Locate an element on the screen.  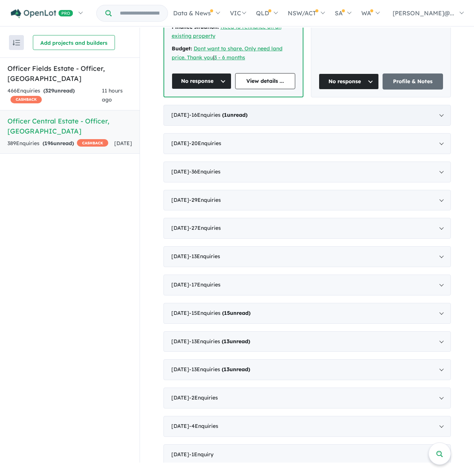
a: Dont want to share. Only need land price. Thank you is located at coordinates (227, 53).